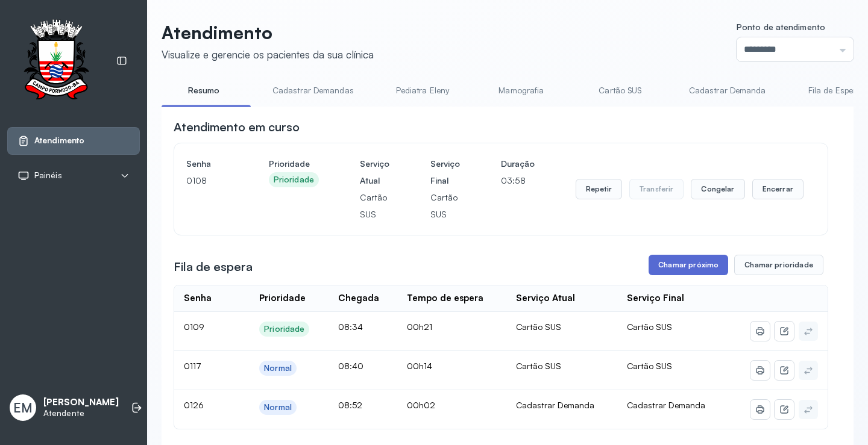 The width and height of the screenshot is (868, 445). What do you see at coordinates (689, 265) in the screenshot?
I see `button: Chamar próximo` at bounding box center [689, 265].